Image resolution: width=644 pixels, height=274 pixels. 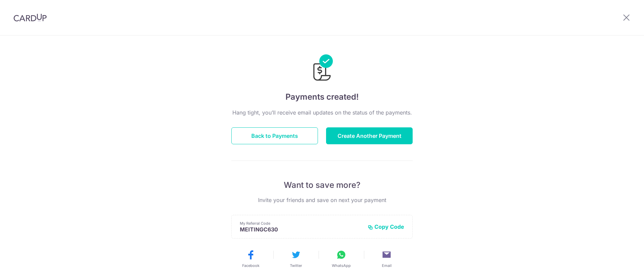 What do you see at coordinates (386, 259) in the screenshot?
I see `button: Email` at bounding box center [386, 259].